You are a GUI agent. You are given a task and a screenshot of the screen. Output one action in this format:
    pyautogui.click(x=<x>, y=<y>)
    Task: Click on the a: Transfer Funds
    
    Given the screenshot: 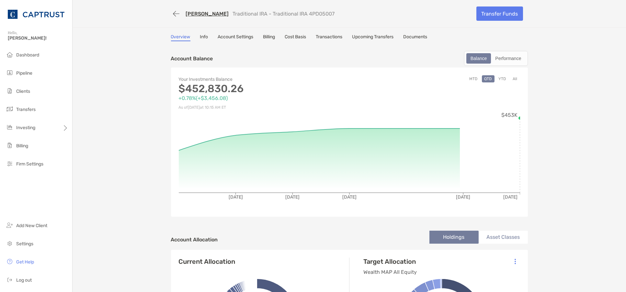 What is the action you would take?
    pyautogui.click(x=500, y=14)
    